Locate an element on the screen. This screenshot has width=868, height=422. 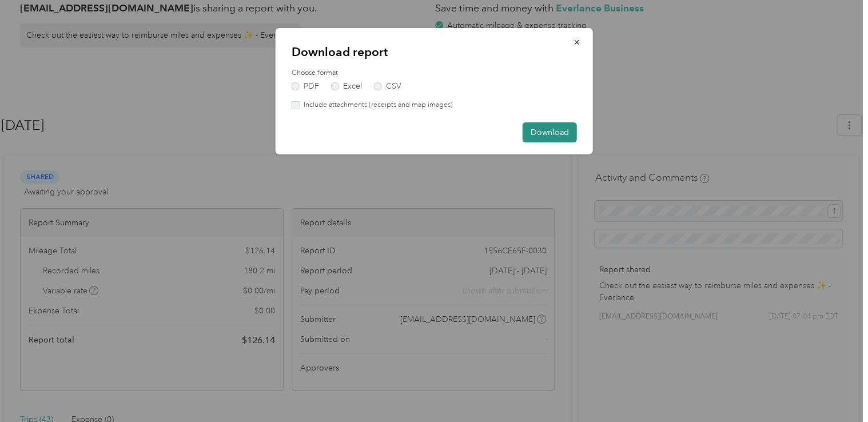
label: PDF is located at coordinates (306, 86).